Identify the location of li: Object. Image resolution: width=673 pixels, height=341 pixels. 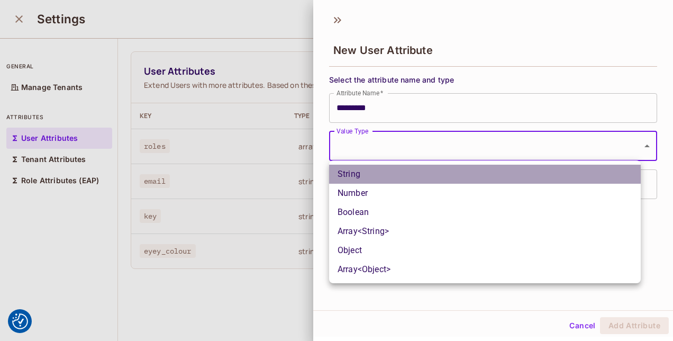
(485, 250).